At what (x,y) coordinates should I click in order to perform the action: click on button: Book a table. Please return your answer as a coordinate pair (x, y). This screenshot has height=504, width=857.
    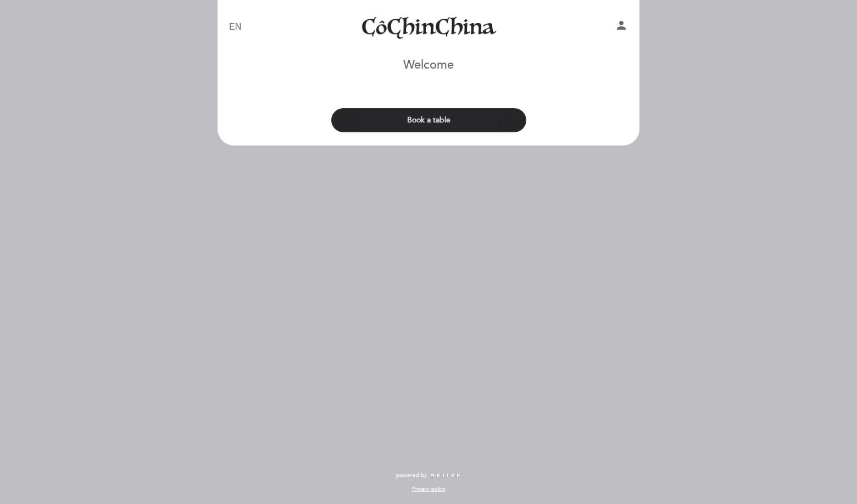
    Looking at the image, I should click on (428, 120).